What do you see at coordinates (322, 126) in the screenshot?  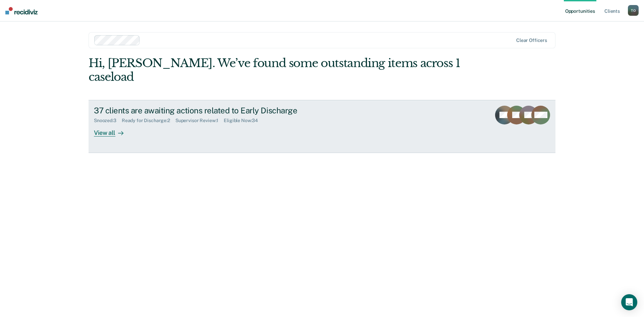 I see `a: 37 clients are awaiting actions related to Early DischargeSnoozed:3Ready for Discharge:2Superviso...` at bounding box center [322, 126].